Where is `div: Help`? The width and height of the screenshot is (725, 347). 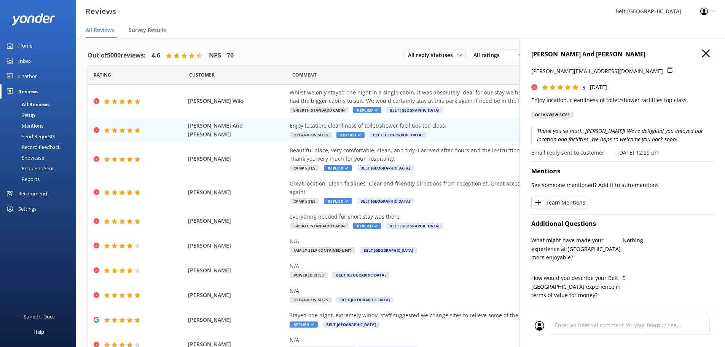
div: Help is located at coordinates (39, 332).